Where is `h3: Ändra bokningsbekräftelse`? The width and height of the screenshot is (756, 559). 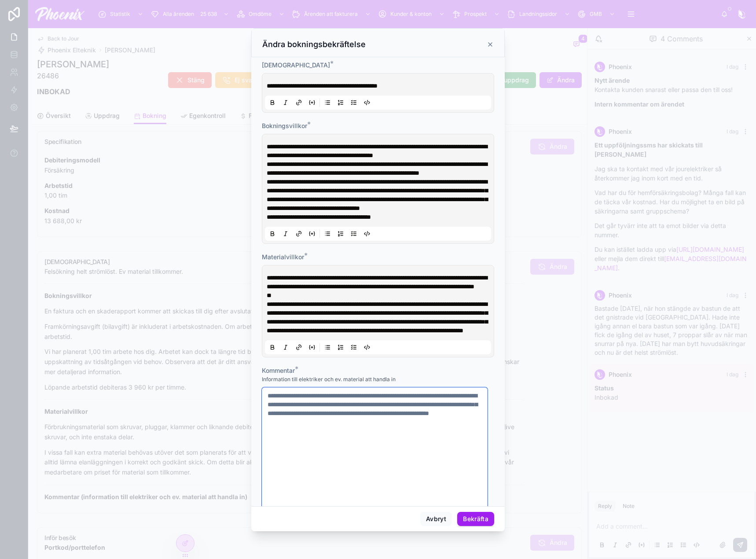
h3: Ändra bokningsbekräftelse is located at coordinates (314, 44).